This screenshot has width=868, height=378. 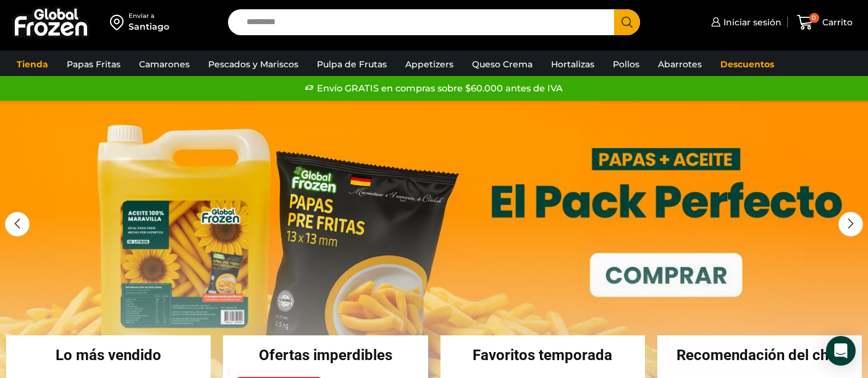 I want to click on a: Descuentos, so click(x=747, y=64).